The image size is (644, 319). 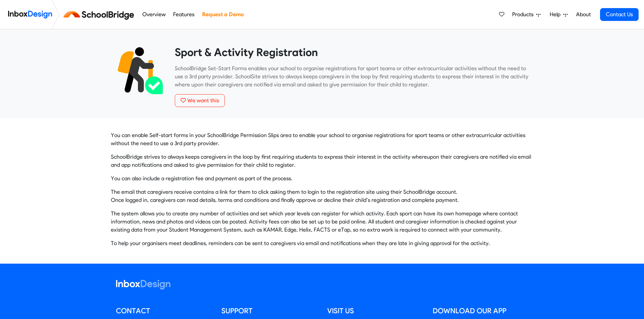 I want to click on a: Features, so click(x=183, y=14).